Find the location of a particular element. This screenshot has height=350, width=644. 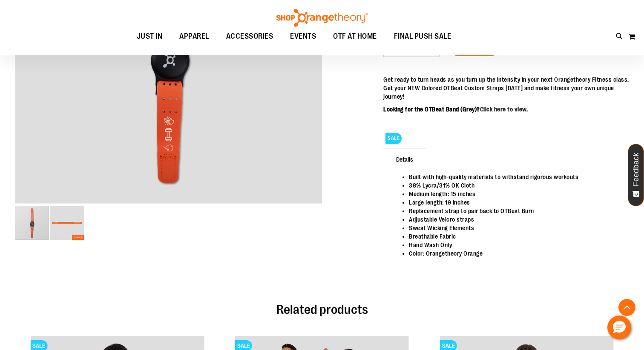

a: OTF AT HOME is located at coordinates (355, 37).